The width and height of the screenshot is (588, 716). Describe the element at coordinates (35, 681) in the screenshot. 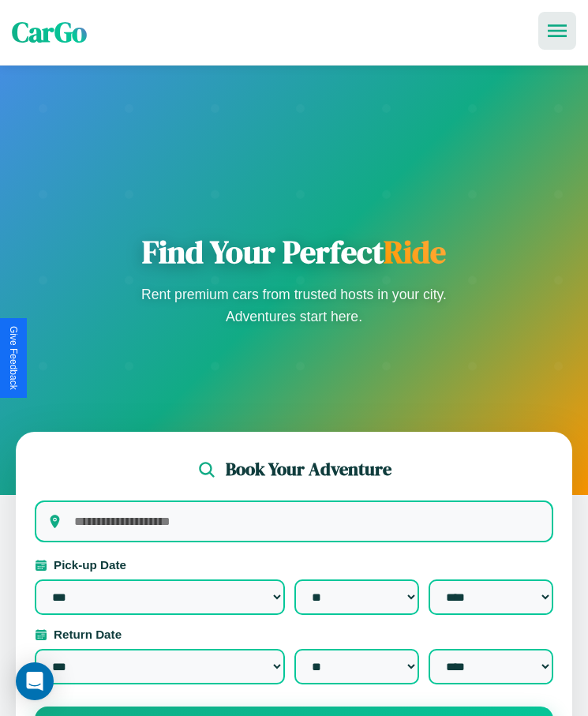

I see `div: Open Intercom Messenger` at that location.